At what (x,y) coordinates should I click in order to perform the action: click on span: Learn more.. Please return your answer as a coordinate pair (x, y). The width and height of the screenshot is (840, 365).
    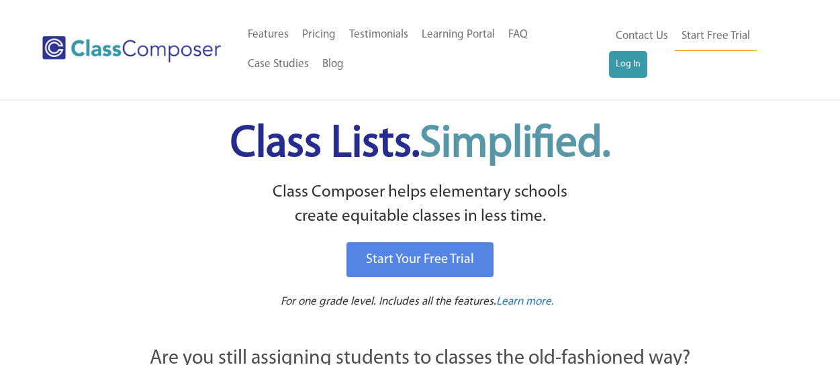
    Looking at the image, I should click on (525, 302).